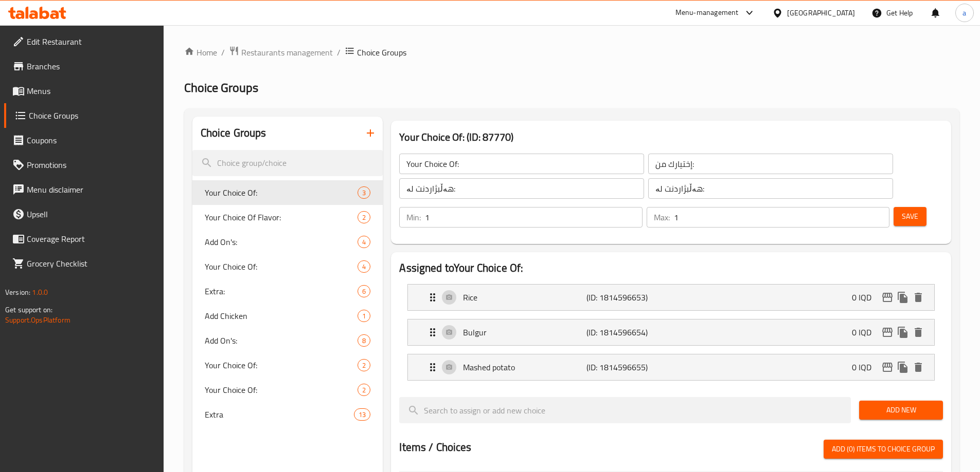 The width and height of the screenshot is (980, 472). What do you see at coordinates (900, 410) in the screenshot?
I see `span: Add New` at bounding box center [900, 410].